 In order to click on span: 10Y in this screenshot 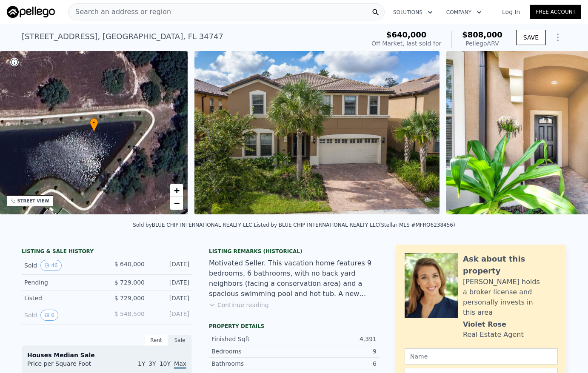, I will do `click(165, 364)`.